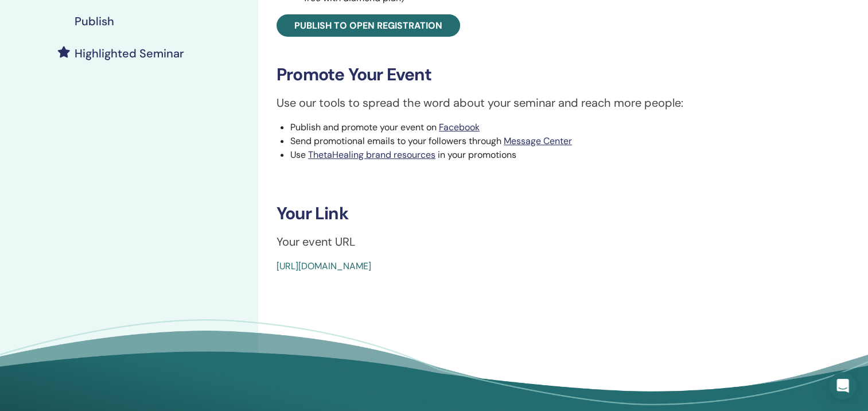 The height and width of the screenshot is (411, 868). What do you see at coordinates (547, 103) in the screenshot?
I see `p: Use our tools to spread the word about your seminar and reach more people:` at bounding box center [547, 103].